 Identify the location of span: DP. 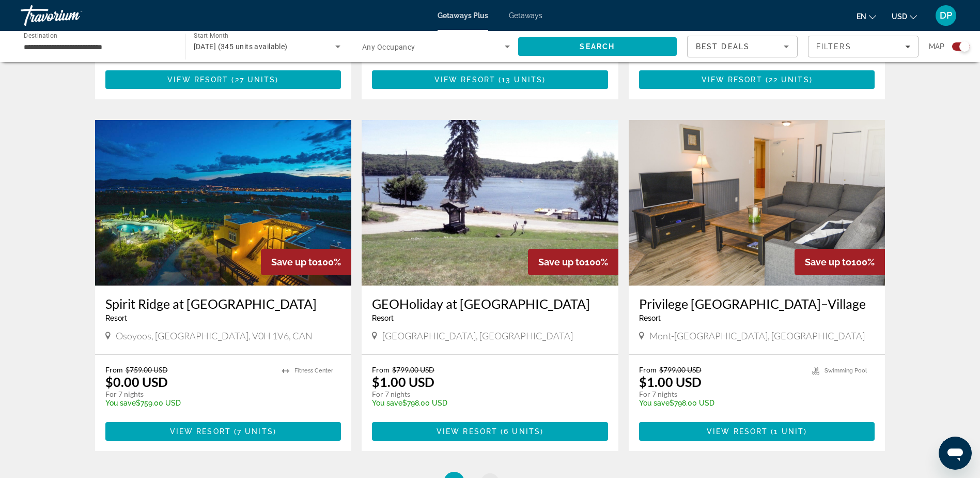
(946, 16).